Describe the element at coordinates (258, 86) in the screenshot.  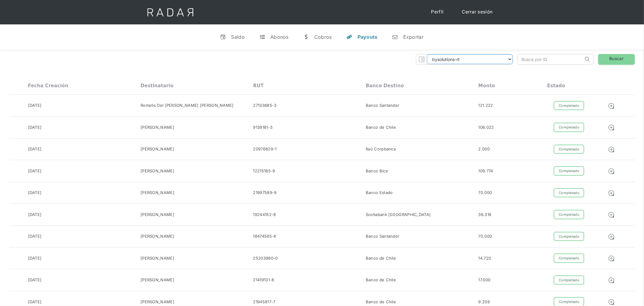
I see `div: RUT` at that location.